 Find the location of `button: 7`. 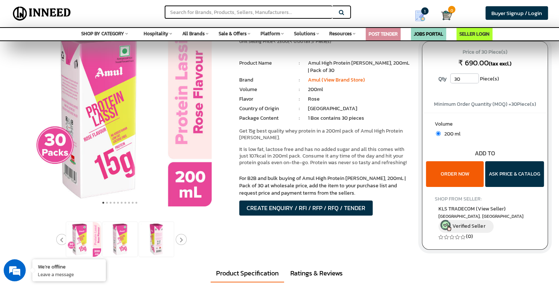

button: 7 is located at coordinates (125, 203).